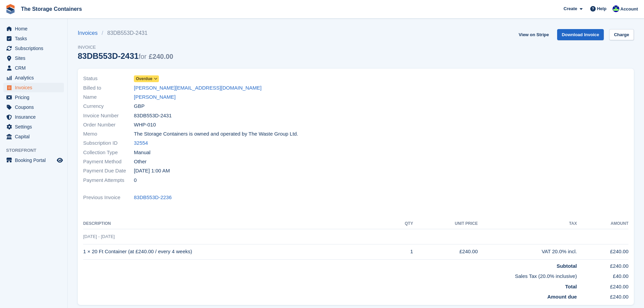 The height and width of the screenshot is (308, 644). Describe the element at coordinates (35, 107) in the screenshot. I see `span: Coupons` at that location.